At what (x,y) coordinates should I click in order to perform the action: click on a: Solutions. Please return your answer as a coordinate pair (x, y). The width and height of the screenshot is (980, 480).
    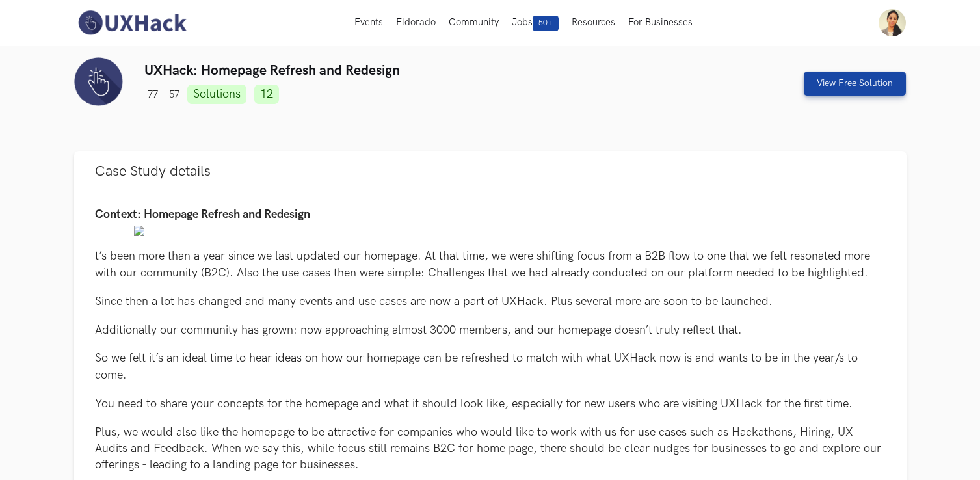
    Looking at the image, I should click on (217, 95).